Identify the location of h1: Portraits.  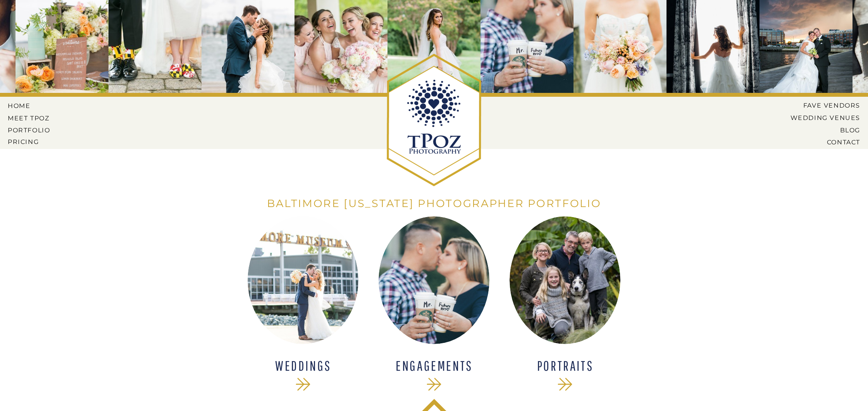
(565, 366).